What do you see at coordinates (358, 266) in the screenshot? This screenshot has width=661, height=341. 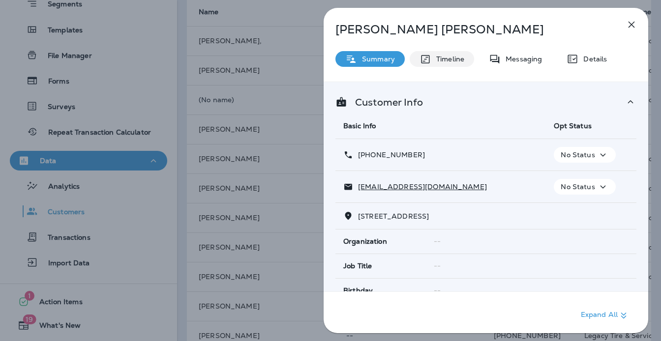 I see `span: Job Title` at bounding box center [358, 266].